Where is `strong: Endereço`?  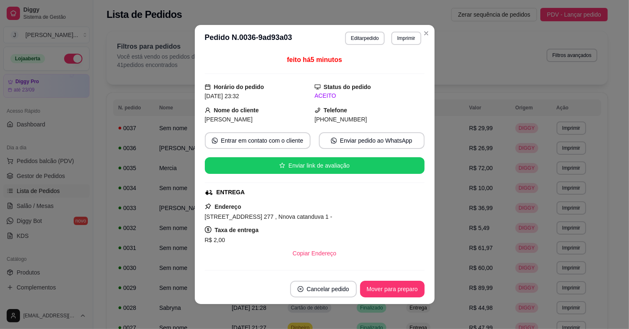 strong: Endereço is located at coordinates (228, 207).